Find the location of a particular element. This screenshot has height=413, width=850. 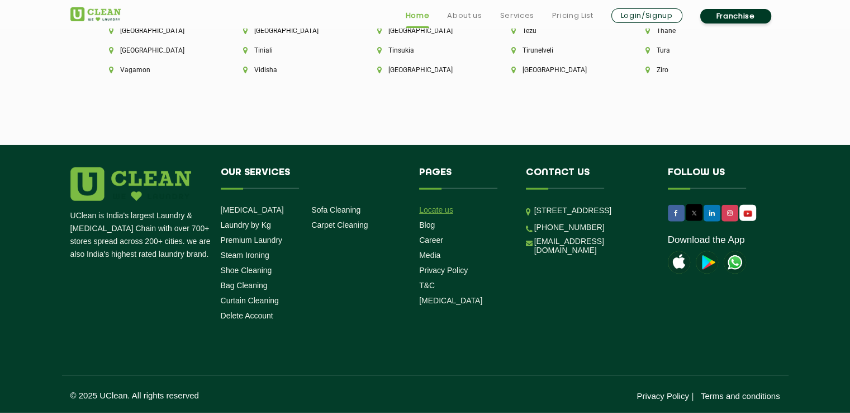

a: Home is located at coordinates (418, 16).